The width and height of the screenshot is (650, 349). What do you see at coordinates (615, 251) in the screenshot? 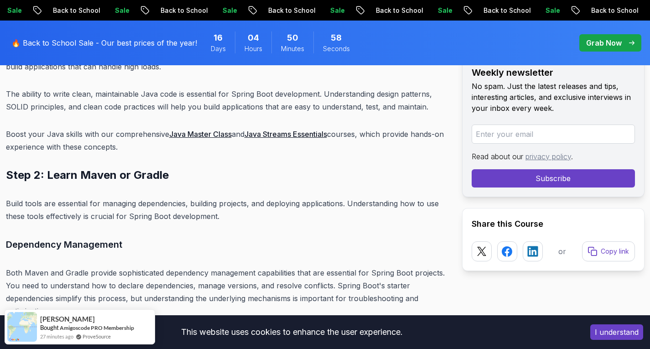
I see `p: Copy link` at bounding box center [615, 251].